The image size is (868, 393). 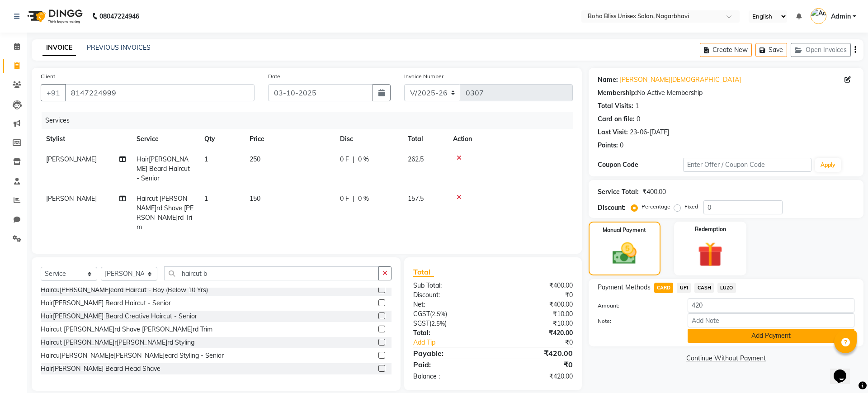 I want to click on div: 1, so click(x=637, y=106).